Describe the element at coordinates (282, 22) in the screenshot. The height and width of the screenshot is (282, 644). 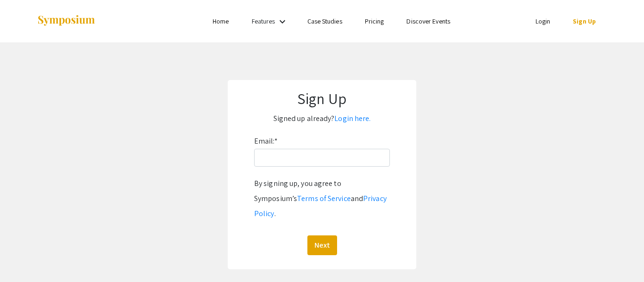
I see `mat-icon: Expand Features list` at that location.